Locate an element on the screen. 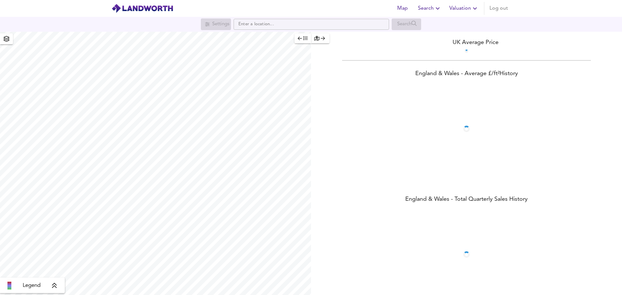  div: England & Wales - Total Quarterly Sales History is located at coordinates (466, 200).